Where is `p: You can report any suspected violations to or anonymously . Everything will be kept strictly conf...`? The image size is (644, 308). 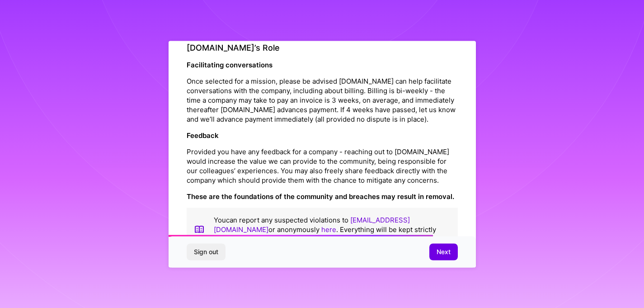 p: You can report any suspected violations to or anonymously . Everything will be kept strictly conf... is located at coordinates (332, 229).